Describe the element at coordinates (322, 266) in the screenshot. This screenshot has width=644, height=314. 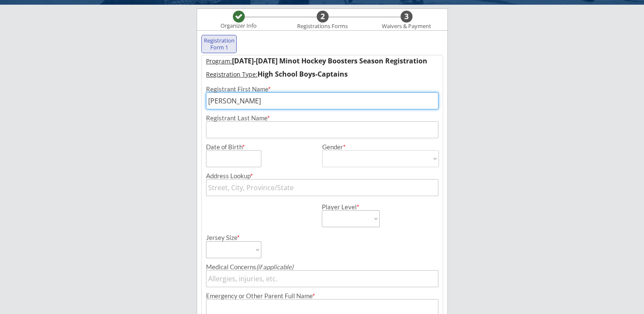
I see `div: Medical Concerns` at that location.